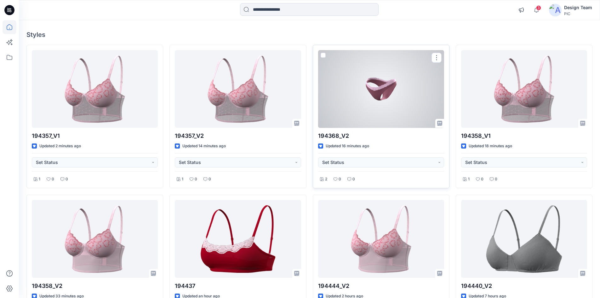 This screenshot has height=298, width=600. What do you see at coordinates (238, 136) in the screenshot?
I see `p: 194357_V2` at bounding box center [238, 136].